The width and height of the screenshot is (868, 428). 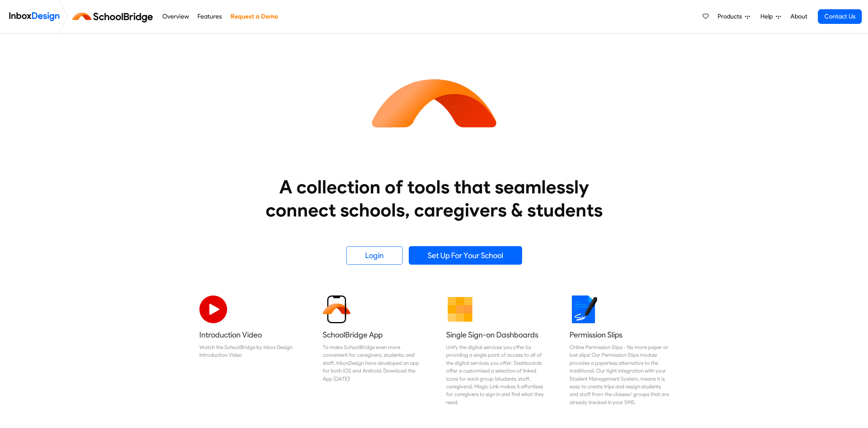 What do you see at coordinates (734, 17) in the screenshot?
I see `a: Products` at bounding box center [734, 17].